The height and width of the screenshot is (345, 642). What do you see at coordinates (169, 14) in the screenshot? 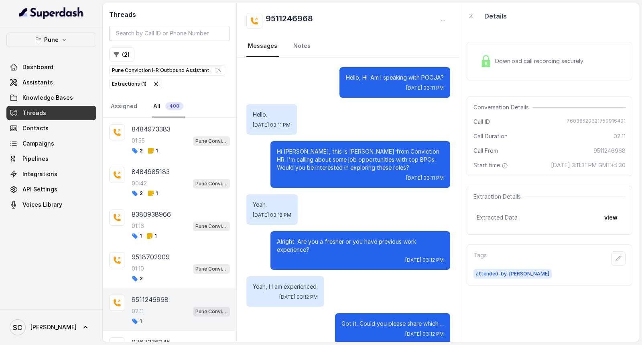
I see `h2: Threads` at bounding box center [169, 14].